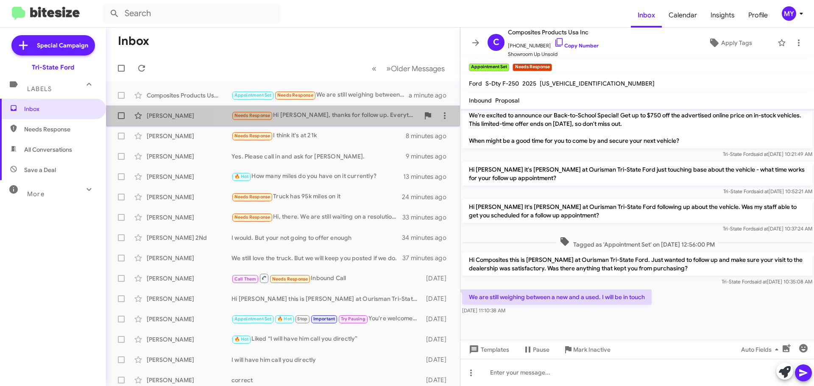 This screenshot has height=386, width=814. What do you see at coordinates (532, 67) in the screenshot?
I see `small: Needs Response` at bounding box center [532, 67].